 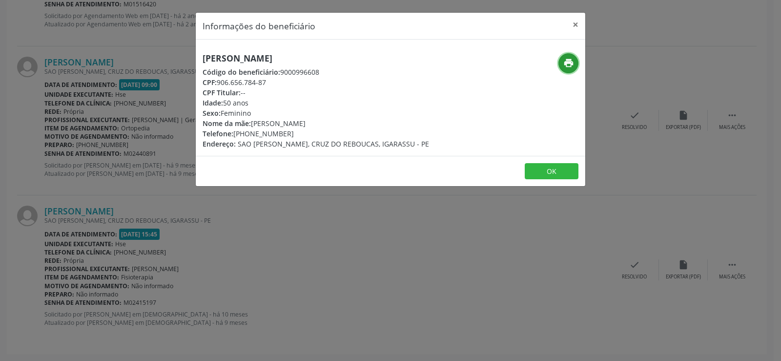 What do you see at coordinates (259, 26) in the screenshot?
I see `h5: Informações do beneficiário` at bounding box center [259, 26].